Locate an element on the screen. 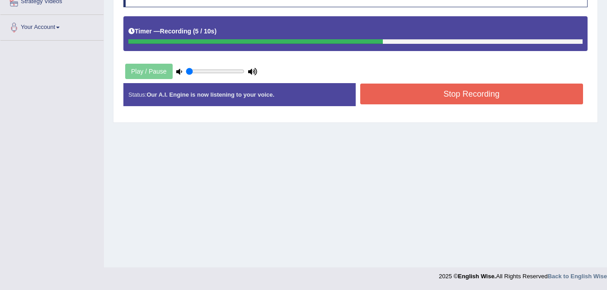 Image resolution: width=607 pixels, height=290 pixels. strong: English Wise. is located at coordinates (477, 276).